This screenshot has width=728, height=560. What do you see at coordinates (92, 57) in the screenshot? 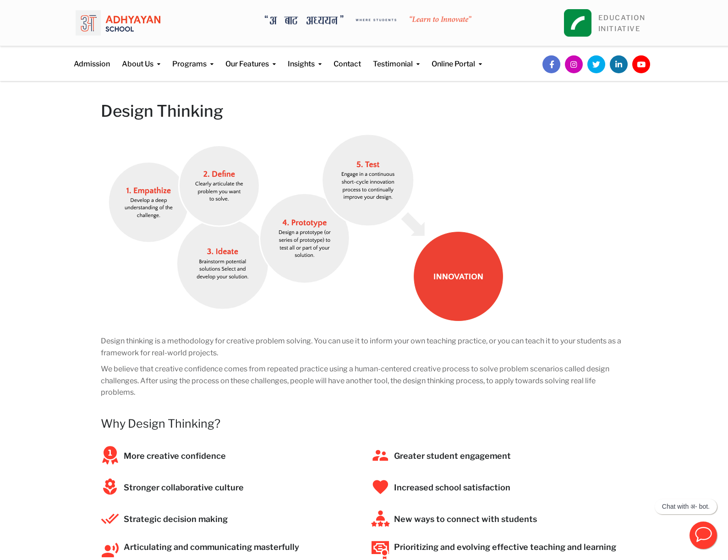
I see `a: Admission` at bounding box center [92, 57].